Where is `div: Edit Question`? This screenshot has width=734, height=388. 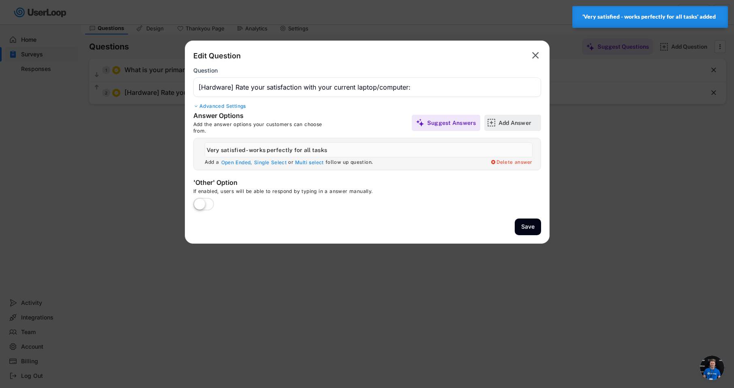
div: Edit Question is located at coordinates (217, 56).